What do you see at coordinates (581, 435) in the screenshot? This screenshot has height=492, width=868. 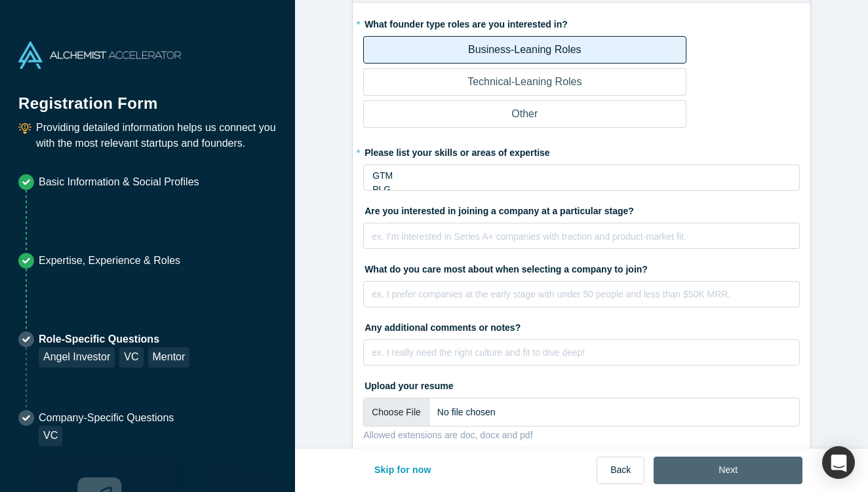 I see `div: Allowed extensions are doc, docx and pdf` at bounding box center [581, 435].